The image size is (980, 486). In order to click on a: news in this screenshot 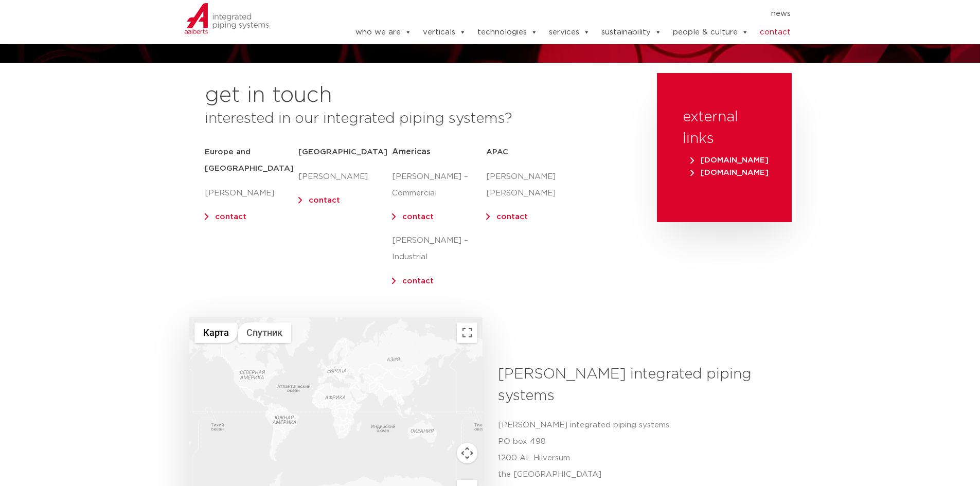, I will do `click(781, 13)`.